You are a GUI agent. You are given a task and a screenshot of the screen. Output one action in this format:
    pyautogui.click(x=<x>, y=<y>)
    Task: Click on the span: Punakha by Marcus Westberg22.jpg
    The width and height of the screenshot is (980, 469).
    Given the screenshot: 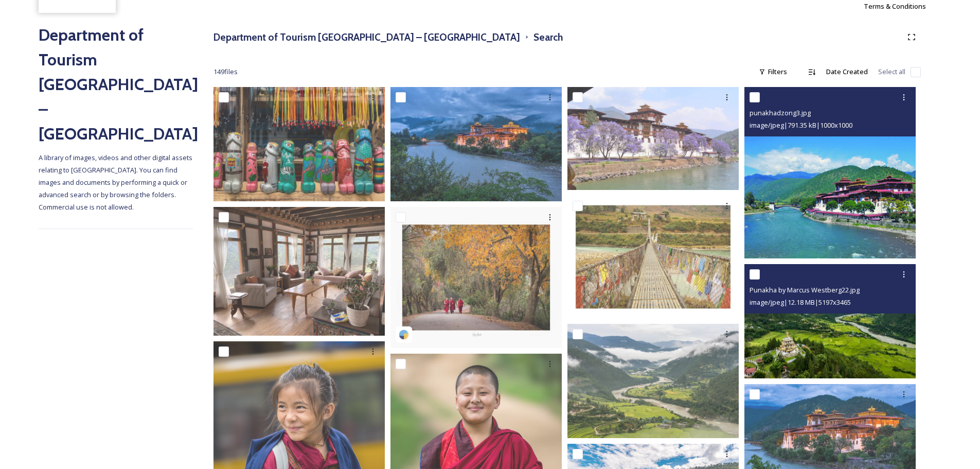 What is the action you would take?
    pyautogui.click(x=805, y=289)
    